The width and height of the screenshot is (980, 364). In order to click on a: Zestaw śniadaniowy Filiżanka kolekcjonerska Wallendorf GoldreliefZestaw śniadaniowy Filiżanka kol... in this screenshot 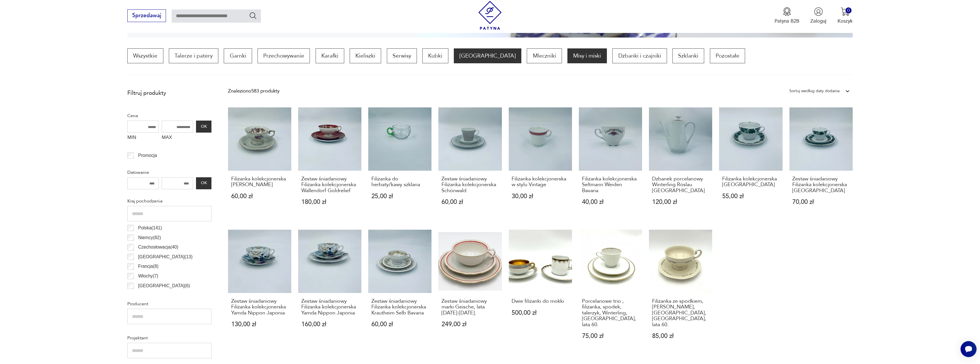, I will do `click(330, 163)`.